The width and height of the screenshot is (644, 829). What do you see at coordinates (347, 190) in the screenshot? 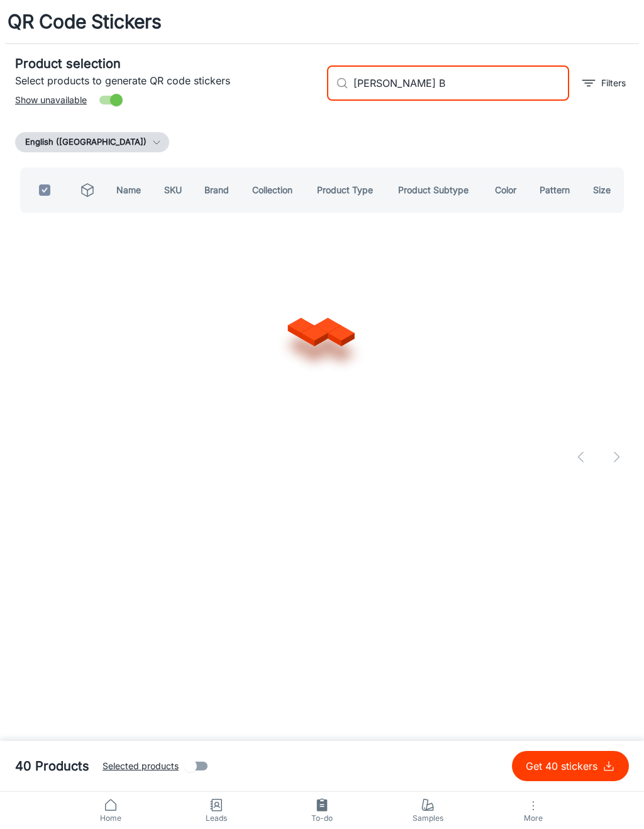
I see `th: Product Type` at bounding box center [347, 190].